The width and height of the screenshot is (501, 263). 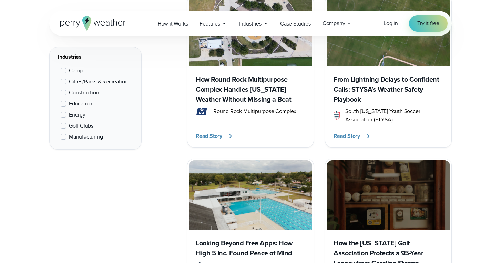 What do you see at coordinates (201, 111) in the screenshot?
I see `img: round rock` at bounding box center [201, 111].